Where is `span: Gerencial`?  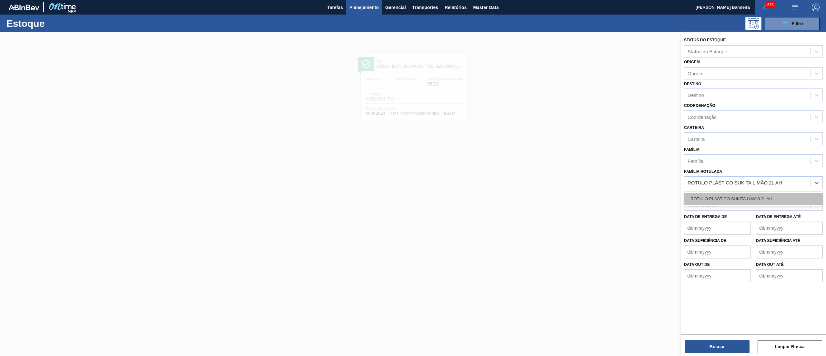
span: Gerencial is located at coordinates (396, 7).